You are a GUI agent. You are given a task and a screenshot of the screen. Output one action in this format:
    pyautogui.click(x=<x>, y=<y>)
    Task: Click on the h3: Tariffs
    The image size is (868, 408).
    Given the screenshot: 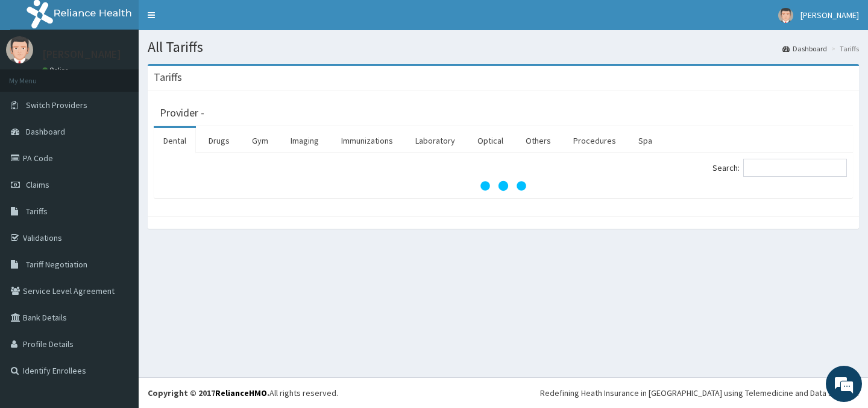 What is the action you would take?
    pyautogui.click(x=167, y=77)
    